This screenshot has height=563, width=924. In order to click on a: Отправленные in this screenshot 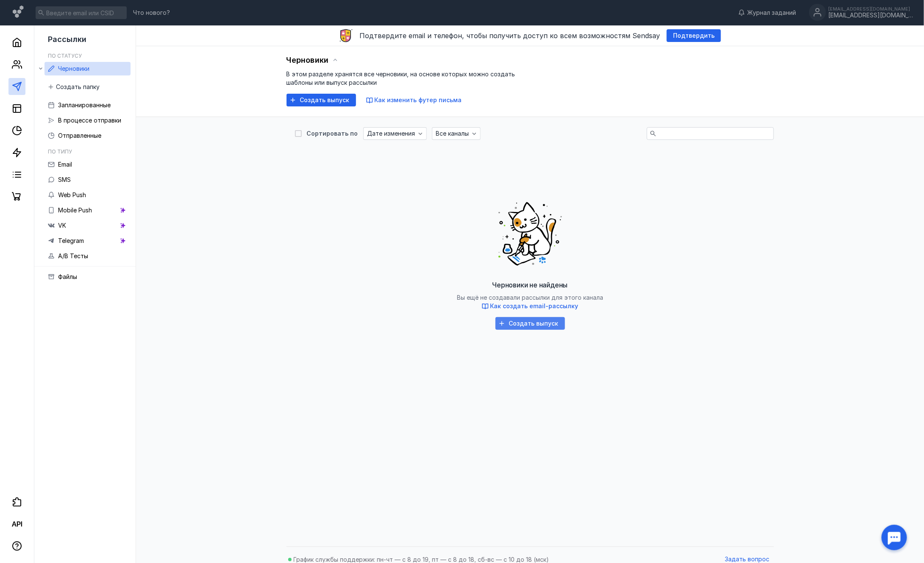, I will do `click(88, 135)`.